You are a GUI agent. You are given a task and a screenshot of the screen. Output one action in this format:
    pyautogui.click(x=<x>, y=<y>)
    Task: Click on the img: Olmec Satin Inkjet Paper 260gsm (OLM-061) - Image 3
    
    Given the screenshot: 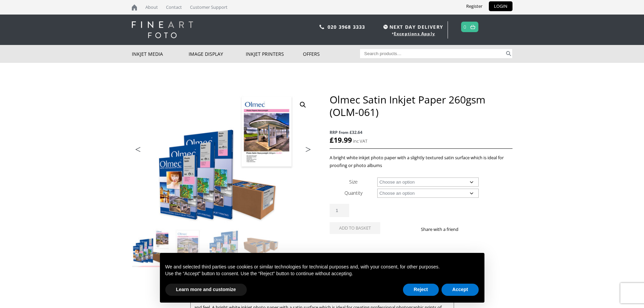 What is the action you would take?
    pyautogui.click(x=225, y=247)
    